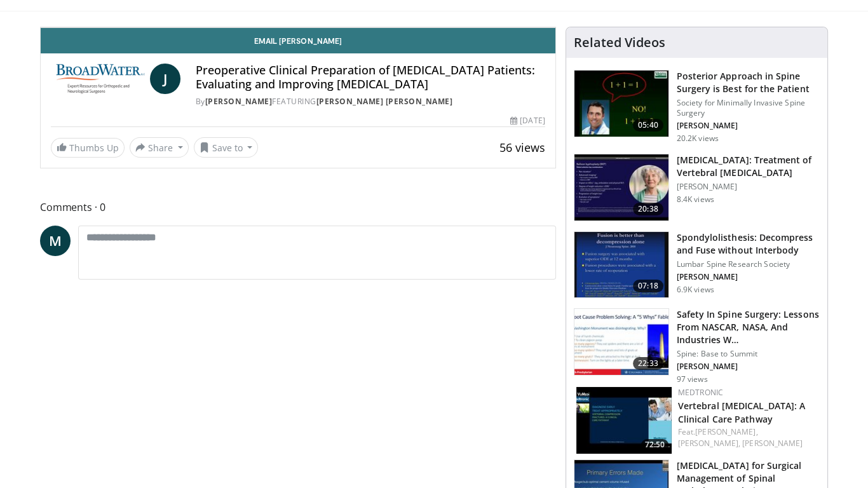 This screenshot has height=488, width=868. What do you see at coordinates (692, 379) in the screenshot?
I see `p: 97 views` at bounding box center [692, 379].